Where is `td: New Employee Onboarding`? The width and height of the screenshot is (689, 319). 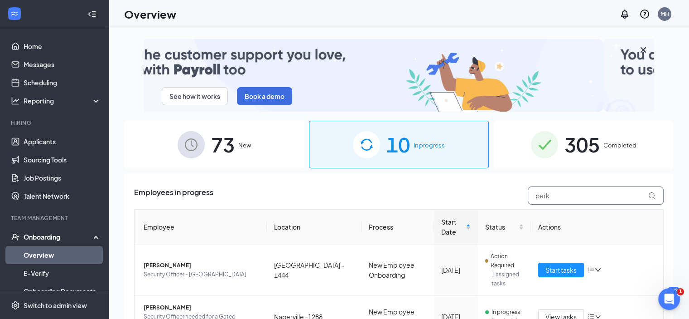 td: New Employee Onboarding is located at coordinates (398, 270).